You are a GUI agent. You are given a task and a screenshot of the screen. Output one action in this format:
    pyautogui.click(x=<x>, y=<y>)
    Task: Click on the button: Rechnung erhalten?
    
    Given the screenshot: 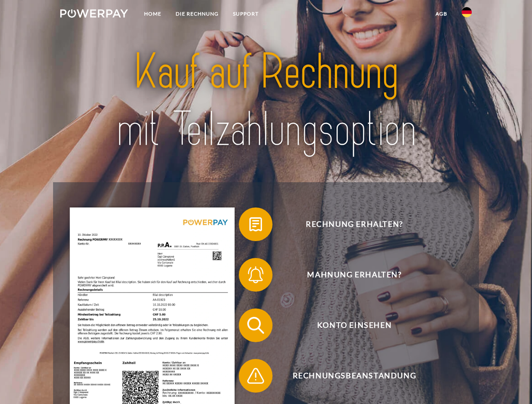 What is the action you would take?
    pyautogui.click(x=348, y=225)
    